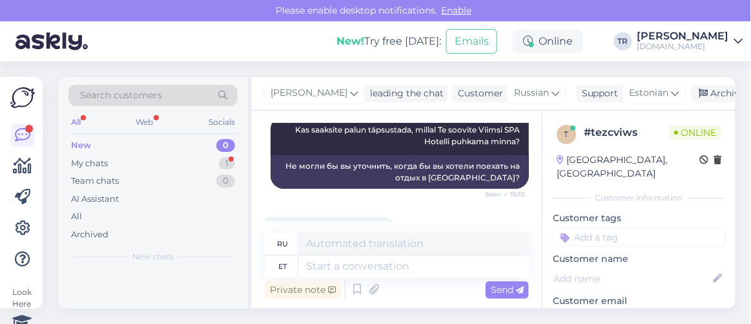 The width and height of the screenshot is (751, 324). I want to click on span: Seen ✓ 16:10, so click(501, 194).